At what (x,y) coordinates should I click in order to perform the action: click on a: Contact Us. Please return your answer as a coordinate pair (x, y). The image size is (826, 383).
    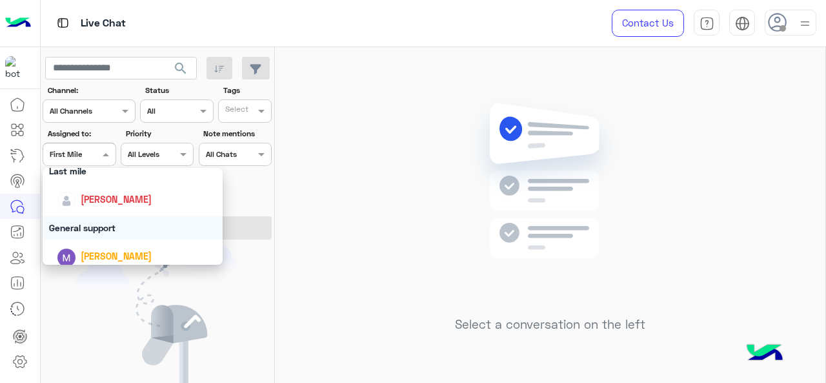
    Looking at the image, I should click on (648, 23).